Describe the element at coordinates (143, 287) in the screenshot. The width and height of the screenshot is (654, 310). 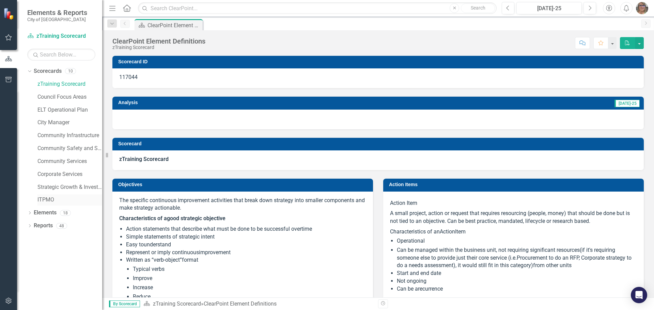
I see `span: Increase` at that location.